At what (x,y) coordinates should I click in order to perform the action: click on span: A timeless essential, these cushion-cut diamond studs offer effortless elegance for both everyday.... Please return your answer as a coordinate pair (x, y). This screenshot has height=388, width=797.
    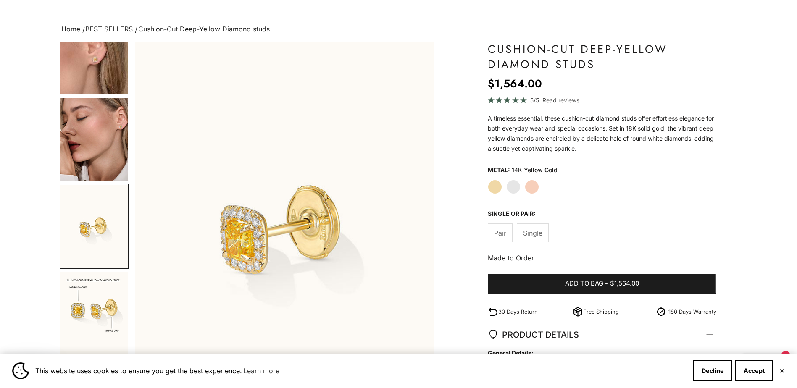
    Looking at the image, I should click on (601, 133).